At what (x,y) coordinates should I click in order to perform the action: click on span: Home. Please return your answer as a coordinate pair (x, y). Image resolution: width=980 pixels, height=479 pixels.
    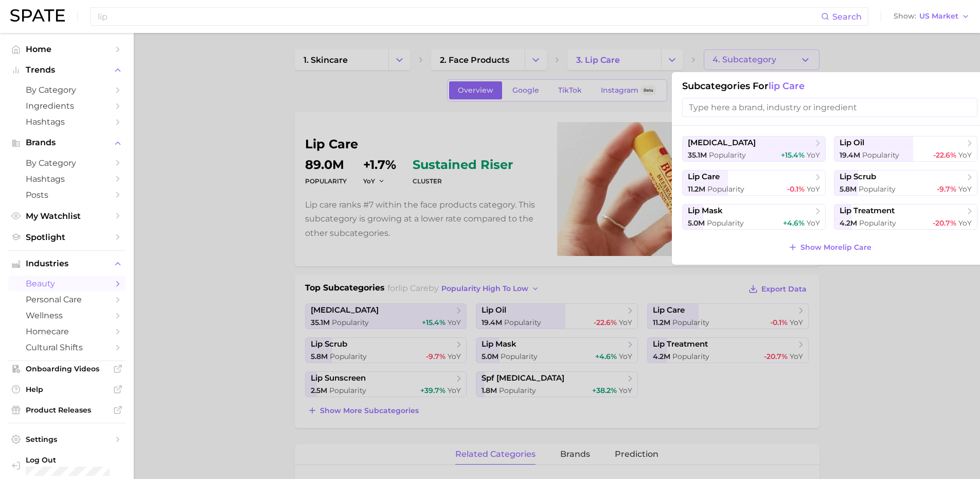
    Looking at the image, I should click on (67, 49).